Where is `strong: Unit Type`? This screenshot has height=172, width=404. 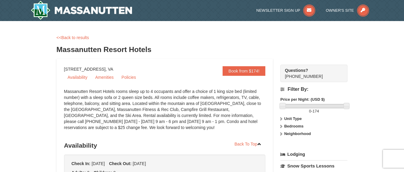 strong: Unit Type is located at coordinates (293, 119).